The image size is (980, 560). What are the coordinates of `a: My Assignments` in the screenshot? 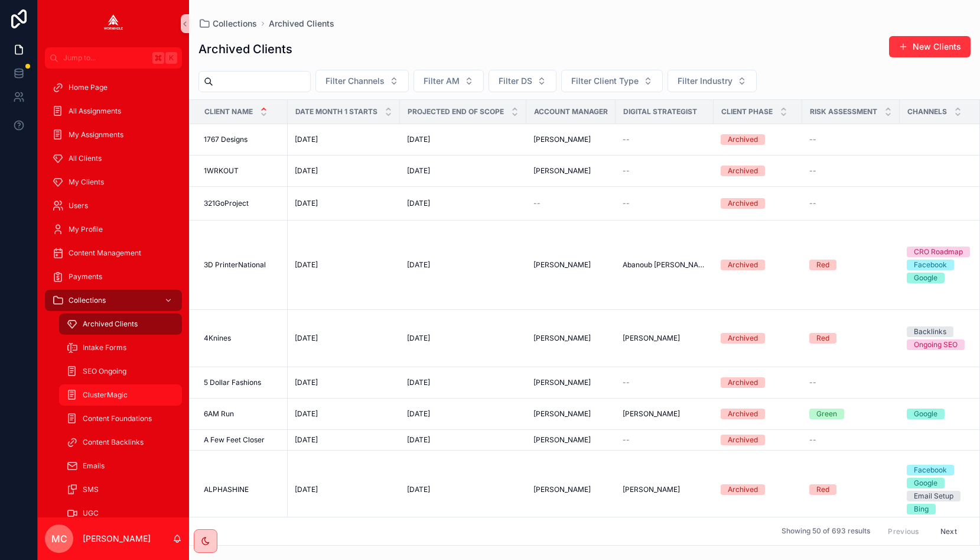 It's located at (114, 135).